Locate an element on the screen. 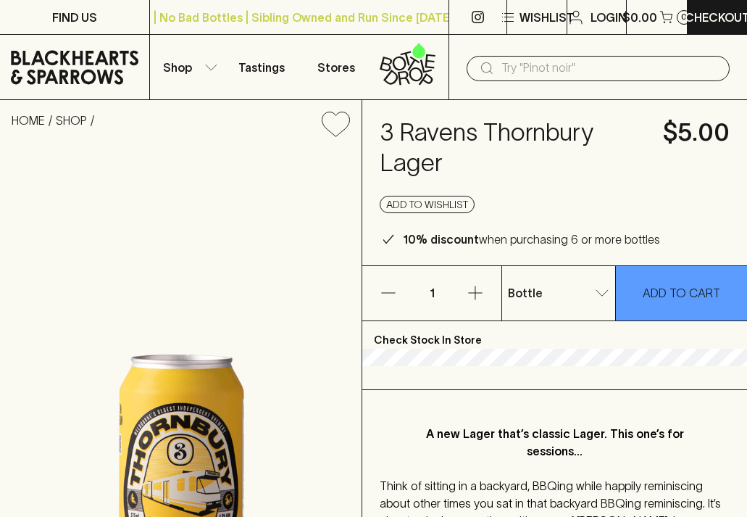 Image resolution: width=747 pixels, height=517 pixels. button: Shop is located at coordinates (187, 67).